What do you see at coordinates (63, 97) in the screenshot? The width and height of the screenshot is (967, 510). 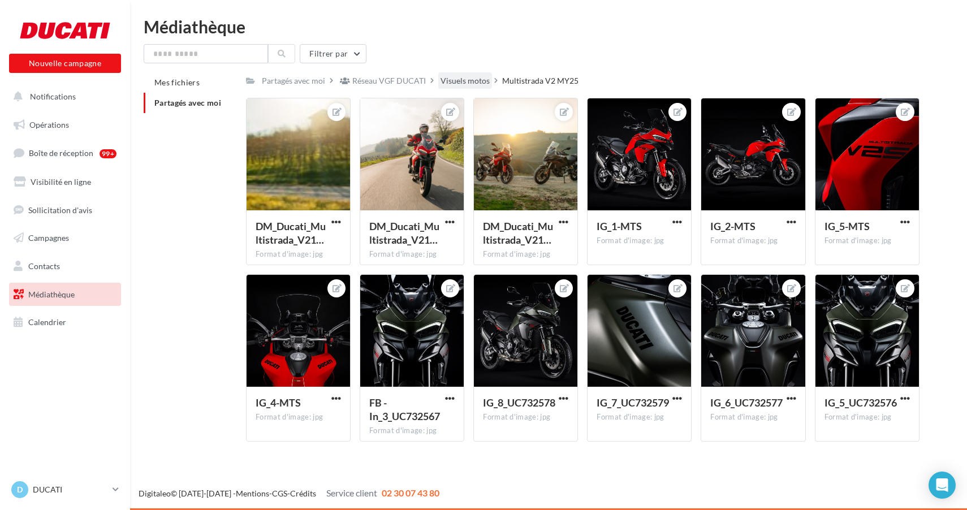 I see `button: Notifications` at bounding box center [63, 97].